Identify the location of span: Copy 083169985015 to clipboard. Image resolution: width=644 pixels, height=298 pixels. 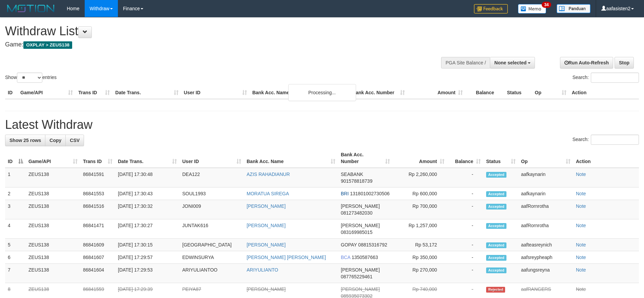
(357, 233).